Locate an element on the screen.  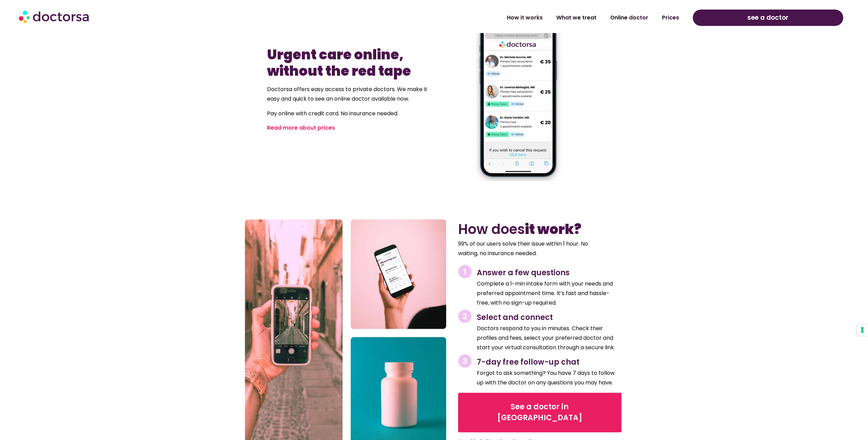
a: Prices is located at coordinates (670, 18).